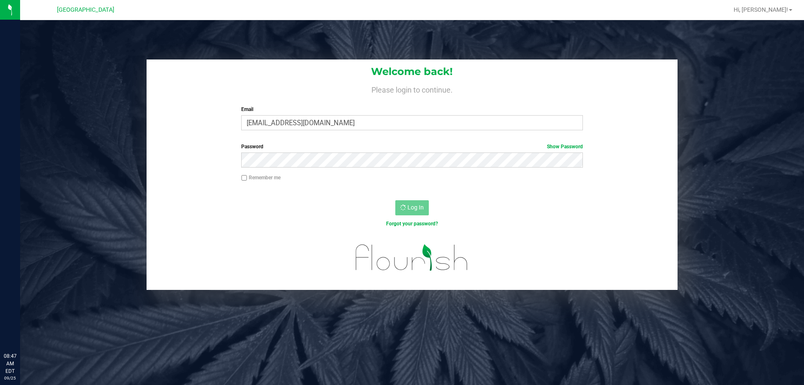 The height and width of the screenshot is (385, 804). I want to click on label: Email, so click(412, 109).